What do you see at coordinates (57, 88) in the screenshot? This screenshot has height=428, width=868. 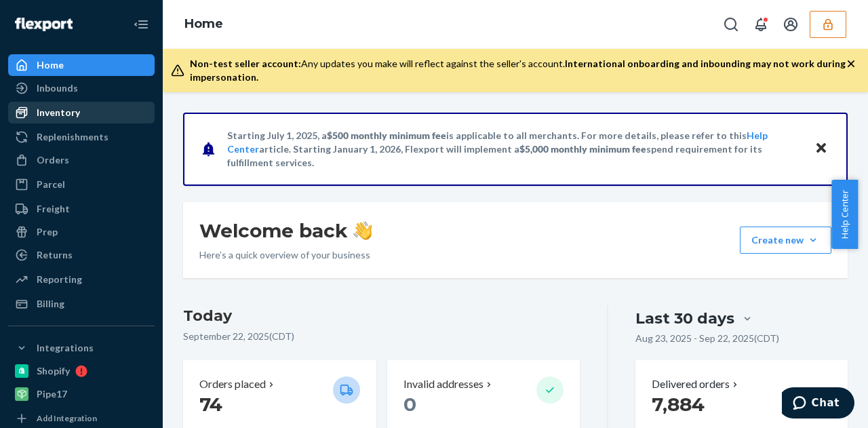 I see `div: Inbounds` at bounding box center [57, 88].